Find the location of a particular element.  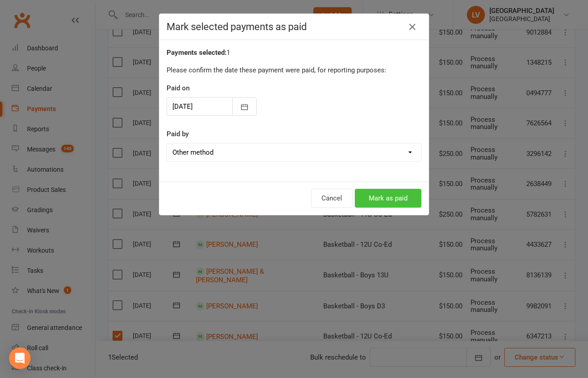

h4: Mark selected payments as paid is located at coordinates (294, 27).